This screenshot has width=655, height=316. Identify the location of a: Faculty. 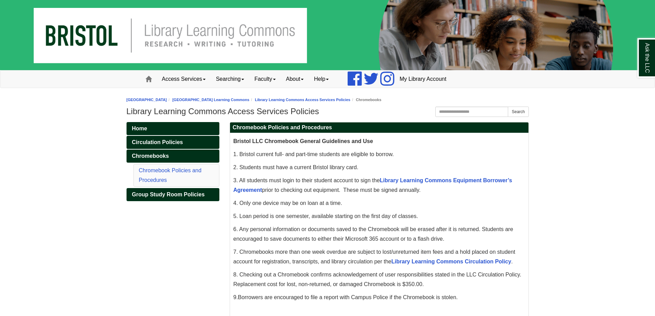
(265, 79).